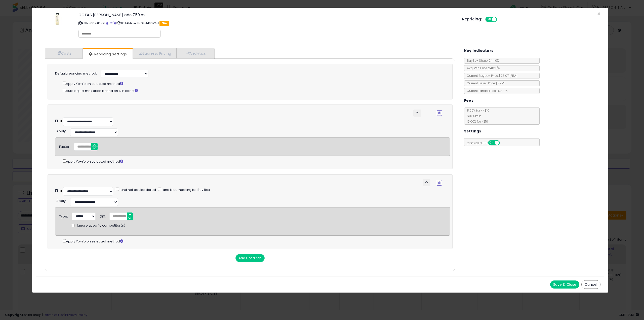  What do you see at coordinates (472, 19) in the screenshot?
I see `h5: Repricing:` at bounding box center [472, 19].